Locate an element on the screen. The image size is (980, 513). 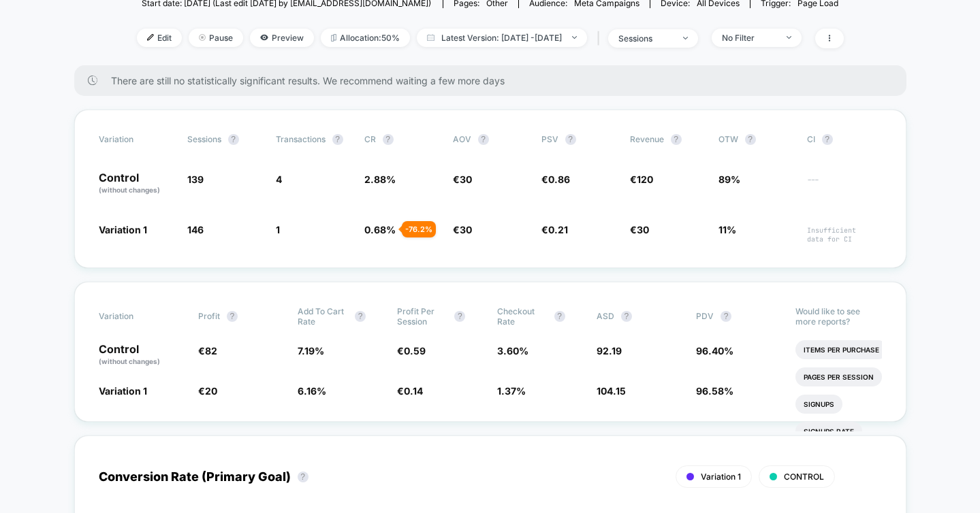
span: 6.16 % is located at coordinates (312, 391).